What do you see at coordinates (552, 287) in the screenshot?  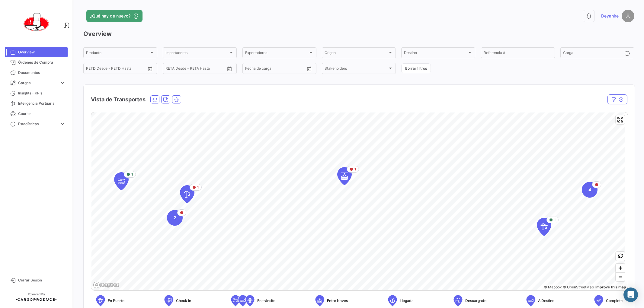 I see `a: Mapbox` at bounding box center [552, 287].